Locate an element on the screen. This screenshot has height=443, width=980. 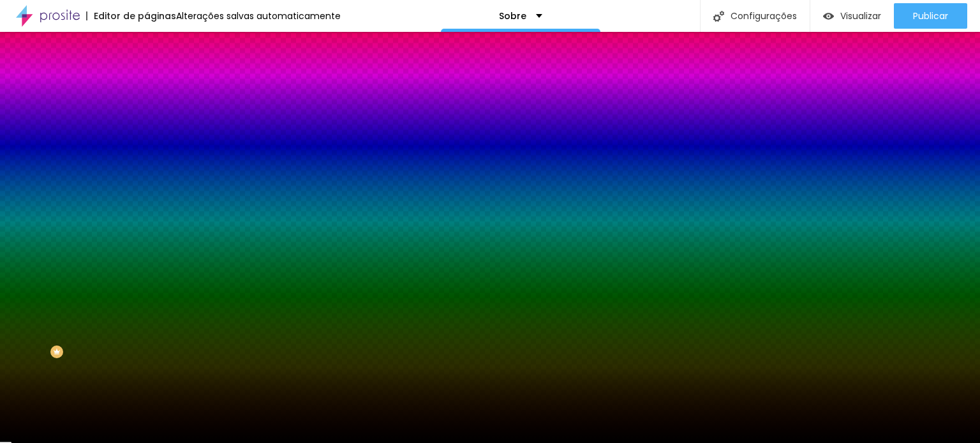
span: Publicar is located at coordinates (930, 16).